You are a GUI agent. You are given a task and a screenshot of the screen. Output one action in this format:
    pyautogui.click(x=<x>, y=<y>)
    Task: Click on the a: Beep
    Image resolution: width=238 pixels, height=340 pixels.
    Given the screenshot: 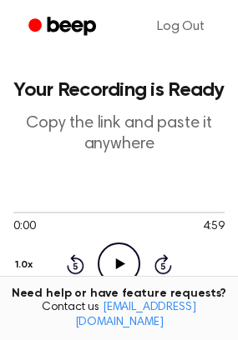 What is the action you would take?
    pyautogui.click(x=63, y=27)
    